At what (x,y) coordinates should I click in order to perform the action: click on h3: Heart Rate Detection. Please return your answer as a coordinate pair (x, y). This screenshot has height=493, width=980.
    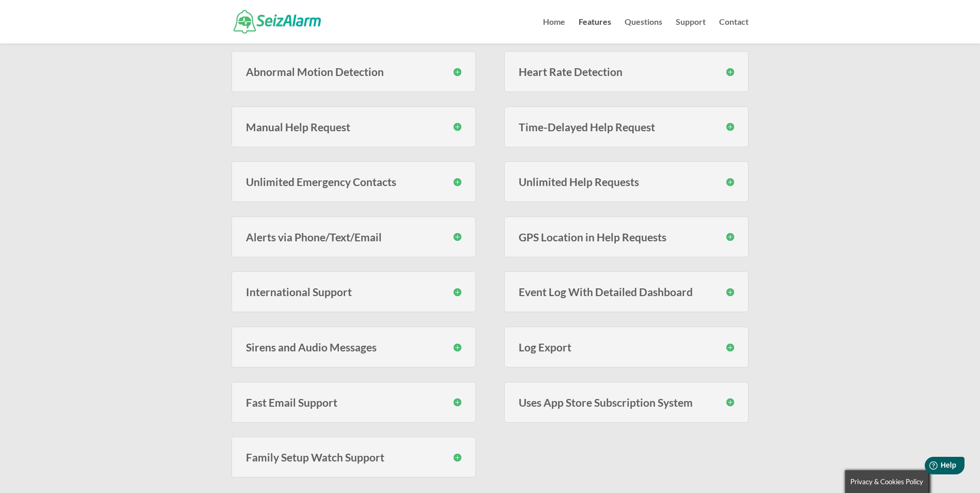
    Looking at the image, I should click on (626, 71).